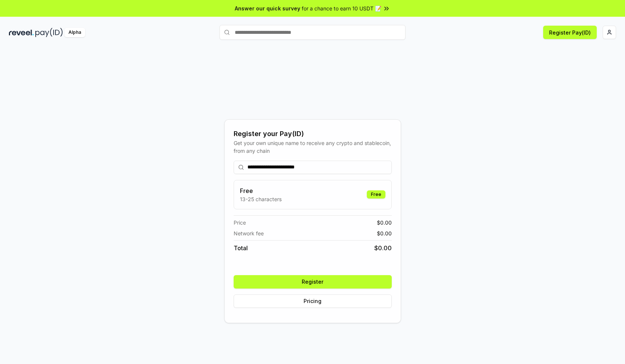 This screenshot has height=364, width=625. Describe the element at coordinates (312, 134) in the screenshot. I see `div: Register your Pay(ID)` at that location.